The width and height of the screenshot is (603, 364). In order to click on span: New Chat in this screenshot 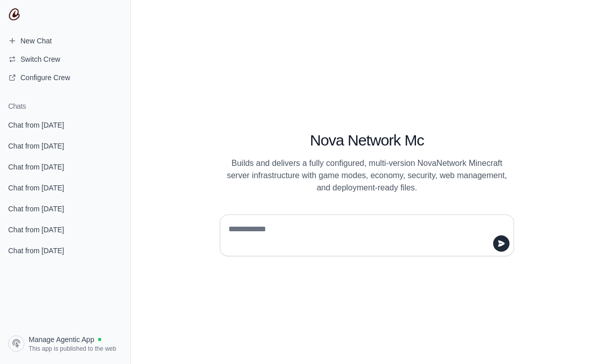, I will do `click(35, 41)`.